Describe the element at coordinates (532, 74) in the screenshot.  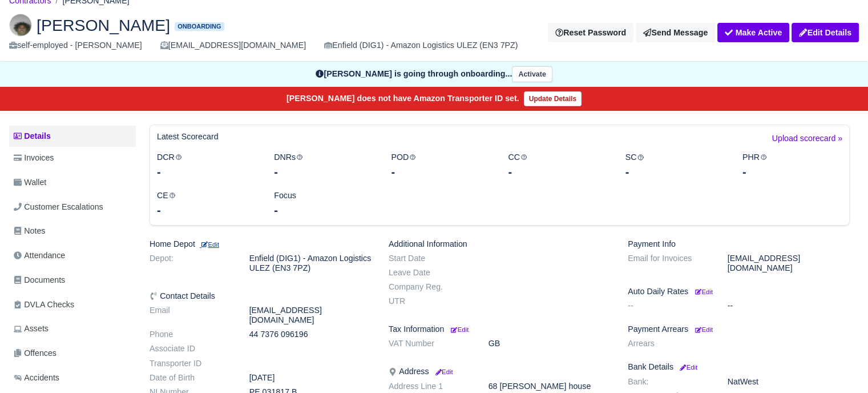
I see `button: Activate` at that location.